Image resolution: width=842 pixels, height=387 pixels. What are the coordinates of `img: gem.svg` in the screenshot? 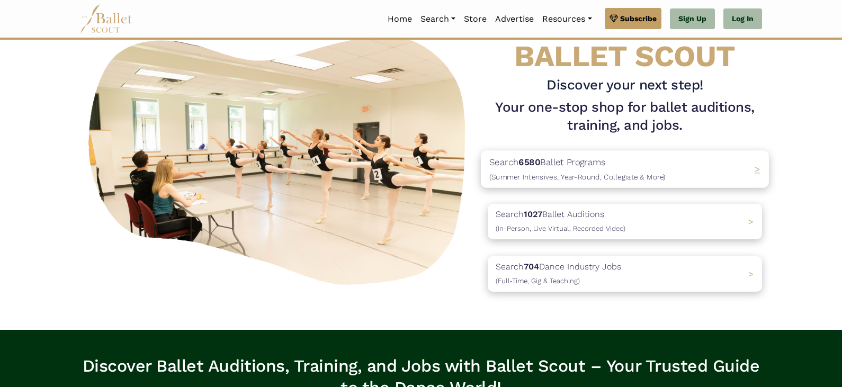 It's located at (614, 19).